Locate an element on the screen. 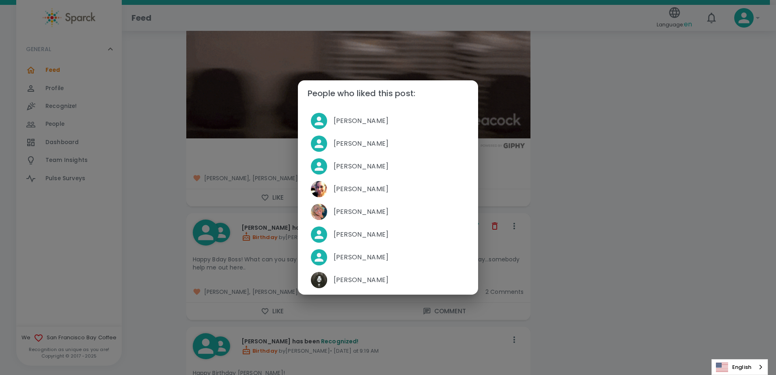 This screenshot has height=375, width=776. img: Picture of Nikki Meeks is located at coordinates (319, 189).